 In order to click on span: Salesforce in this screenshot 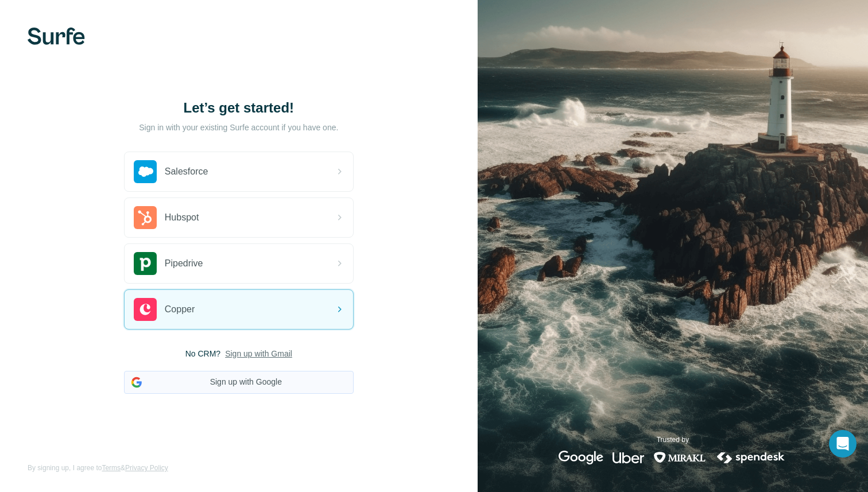, I will do `click(187, 172)`.